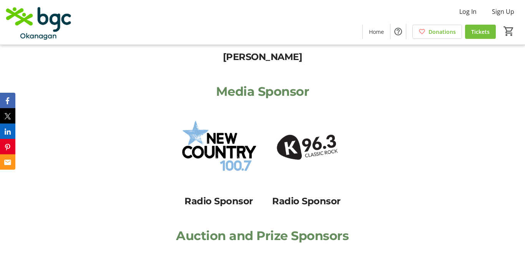  Describe the element at coordinates (468, 12) in the screenshot. I see `button: Log In` at that location.